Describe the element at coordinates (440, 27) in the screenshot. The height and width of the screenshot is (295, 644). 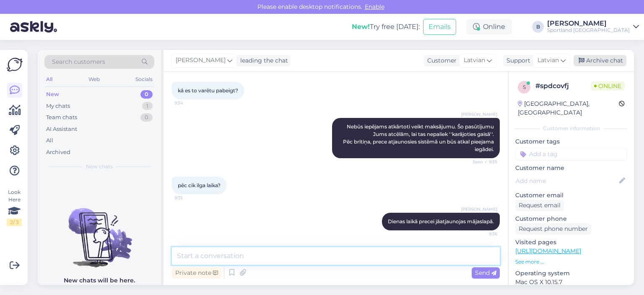
I see `button: Emails` at that location.